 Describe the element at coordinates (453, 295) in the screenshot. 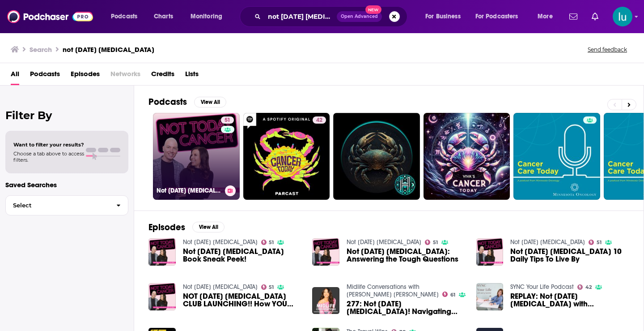

I see `span: 61` at that location.